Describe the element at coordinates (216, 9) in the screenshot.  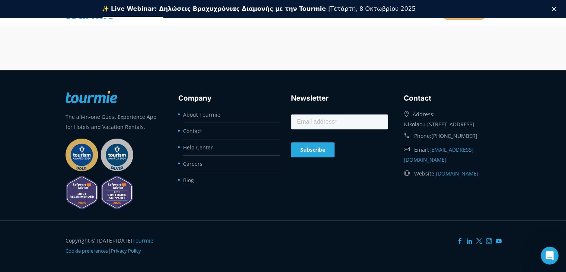
I see `b: ✨ Live Webinar: Δηλώσεις Βραχυχρόνιας Διαμονής με την Tourmie |` at that location.